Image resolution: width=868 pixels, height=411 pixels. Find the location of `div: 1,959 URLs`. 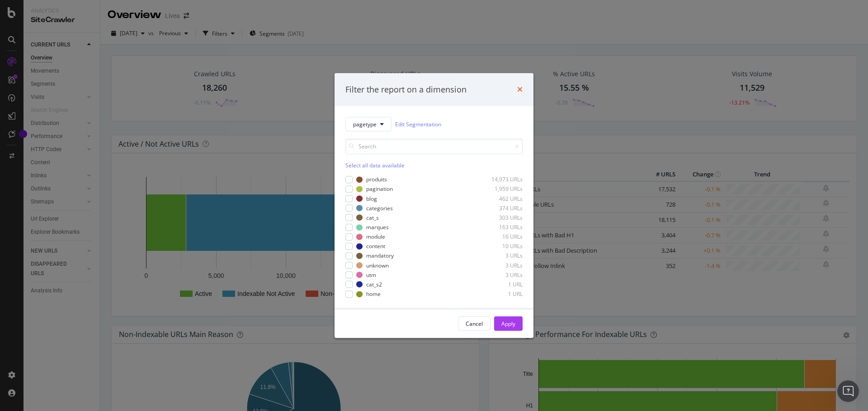

div: 1,959 URLs is located at coordinates (500, 189).